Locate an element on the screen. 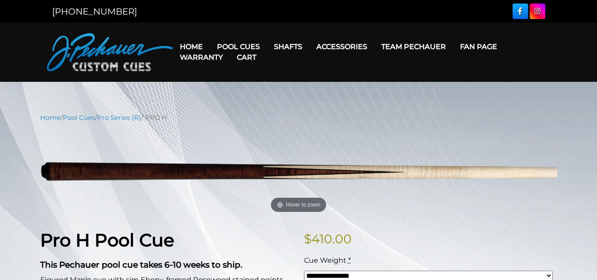  img: Pechauer Custom Cues is located at coordinates (110, 52).